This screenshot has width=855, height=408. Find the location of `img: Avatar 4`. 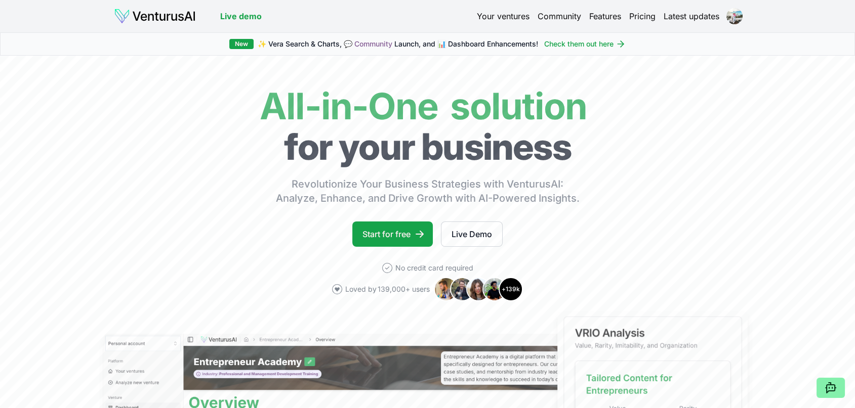

img: Avatar 4 is located at coordinates (494, 289).